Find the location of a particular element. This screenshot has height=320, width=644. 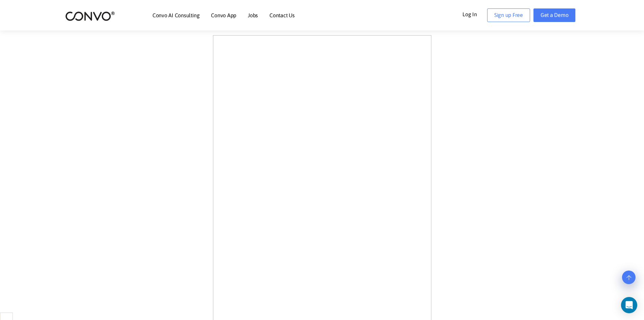

a: Contact Us is located at coordinates (282, 16).